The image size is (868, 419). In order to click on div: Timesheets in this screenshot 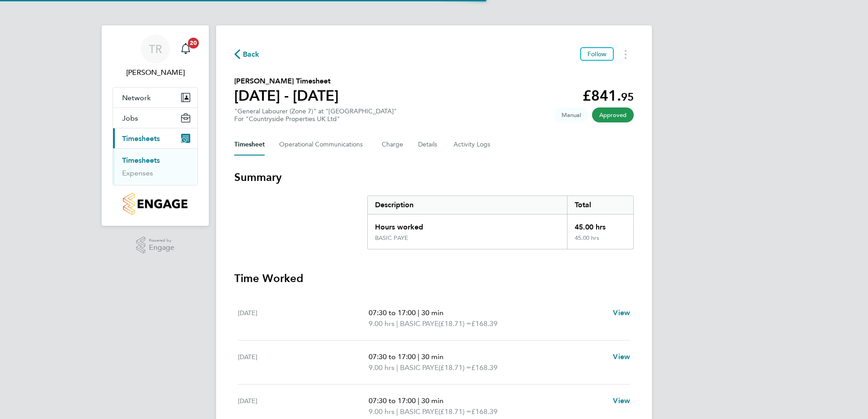, I will do `click(155, 167)`.